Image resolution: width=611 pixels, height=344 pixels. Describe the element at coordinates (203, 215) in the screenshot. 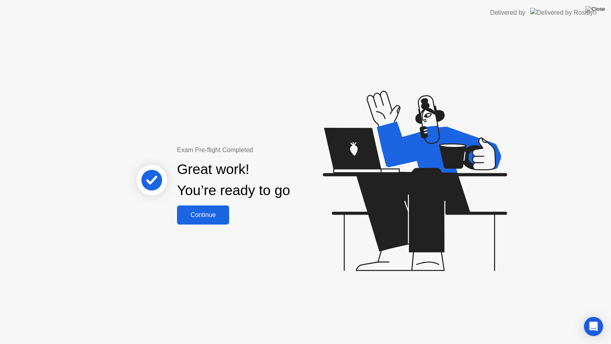

I see `div: Continue` at that location.